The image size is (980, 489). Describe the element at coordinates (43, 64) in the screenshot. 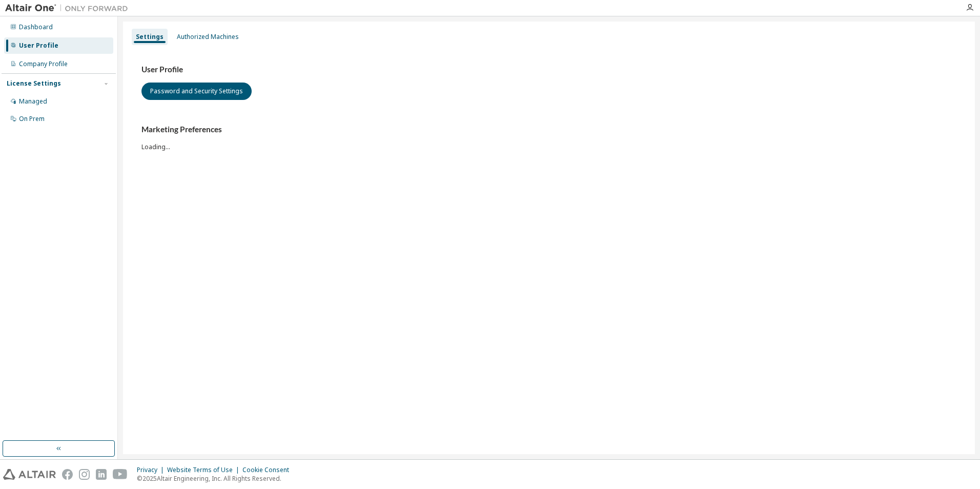

I see `div: Company Profile` at that location.